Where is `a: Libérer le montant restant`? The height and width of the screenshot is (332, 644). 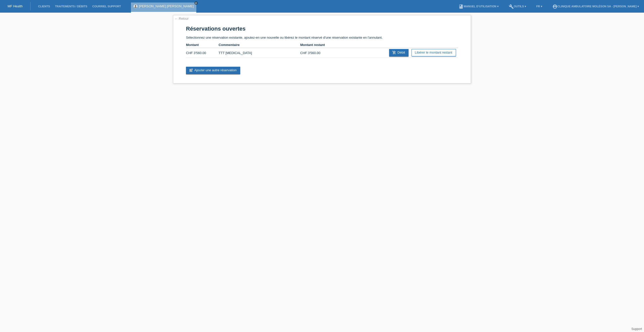
a: Libérer le montant restant is located at coordinates (434, 52).